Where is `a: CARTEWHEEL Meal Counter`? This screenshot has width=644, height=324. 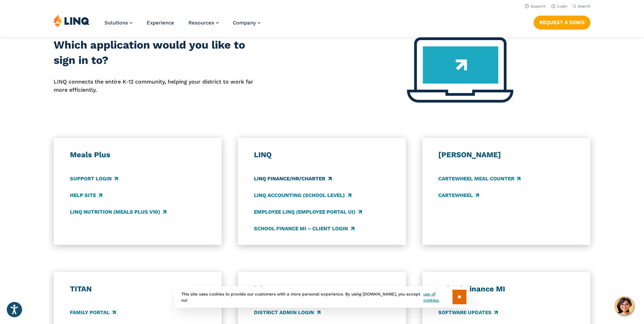
a: CARTEWHEEL Meal Counter is located at coordinates (479, 179).